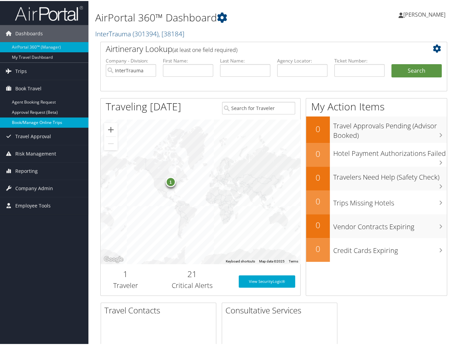 Image resolution: width=456 pixels, height=345 pixels. I want to click on span: ( 301394 ), so click(146, 33).